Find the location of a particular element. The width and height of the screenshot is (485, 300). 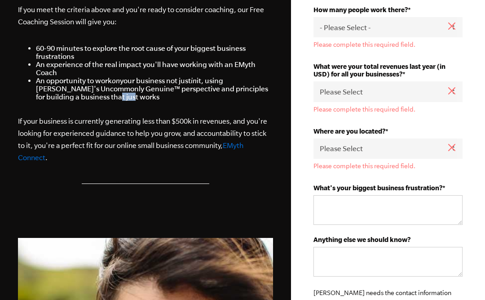

strong: How many people work there? is located at coordinates (361, 9).